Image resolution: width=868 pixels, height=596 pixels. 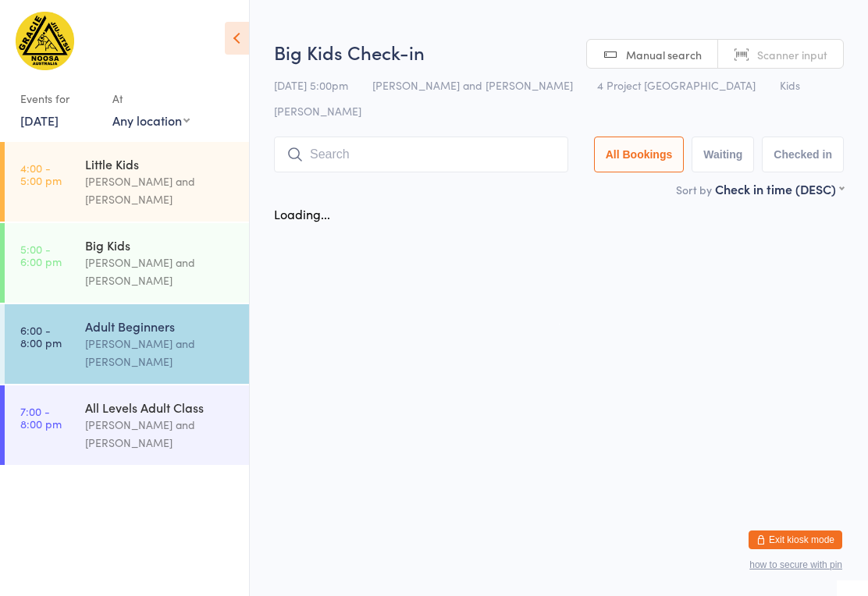 I want to click on div: All Levels Adult Class, so click(x=160, y=407).